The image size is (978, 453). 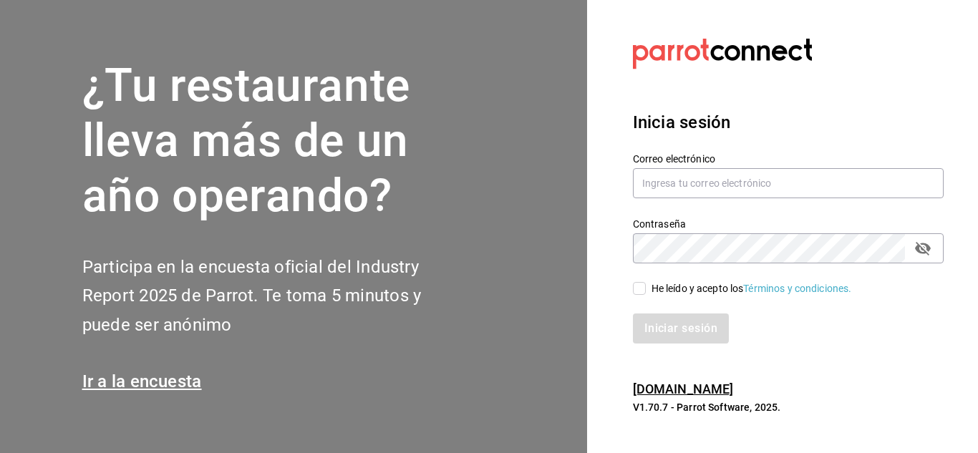 I want to click on h3: Inicia sesión, so click(x=788, y=122).